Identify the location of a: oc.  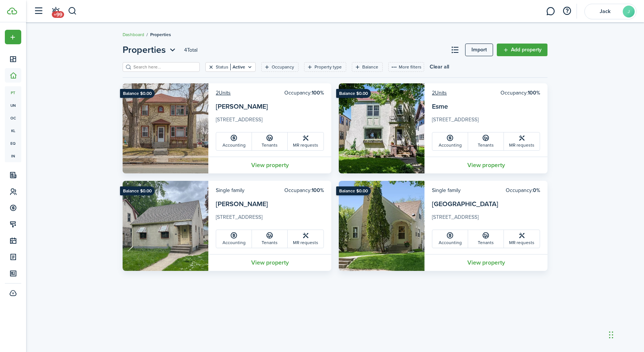
(13, 118).